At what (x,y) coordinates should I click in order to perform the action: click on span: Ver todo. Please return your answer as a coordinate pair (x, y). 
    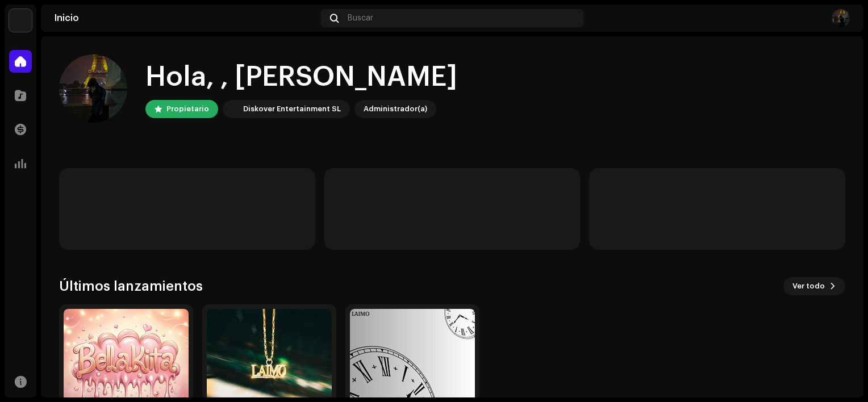
    Looking at the image, I should click on (809, 286).